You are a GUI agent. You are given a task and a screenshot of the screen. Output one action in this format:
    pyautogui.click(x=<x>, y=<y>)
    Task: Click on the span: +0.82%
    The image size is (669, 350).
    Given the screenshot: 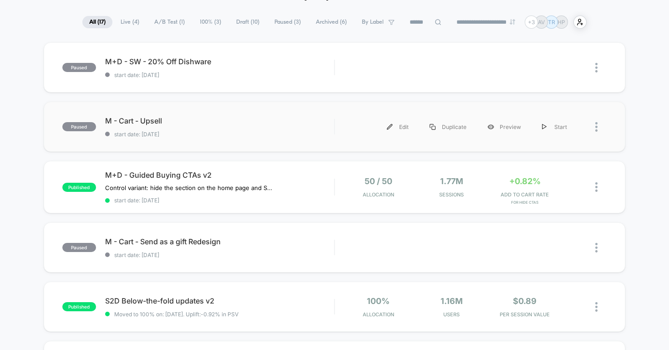 What is the action you would take?
    pyautogui.click(x=525, y=181)
    